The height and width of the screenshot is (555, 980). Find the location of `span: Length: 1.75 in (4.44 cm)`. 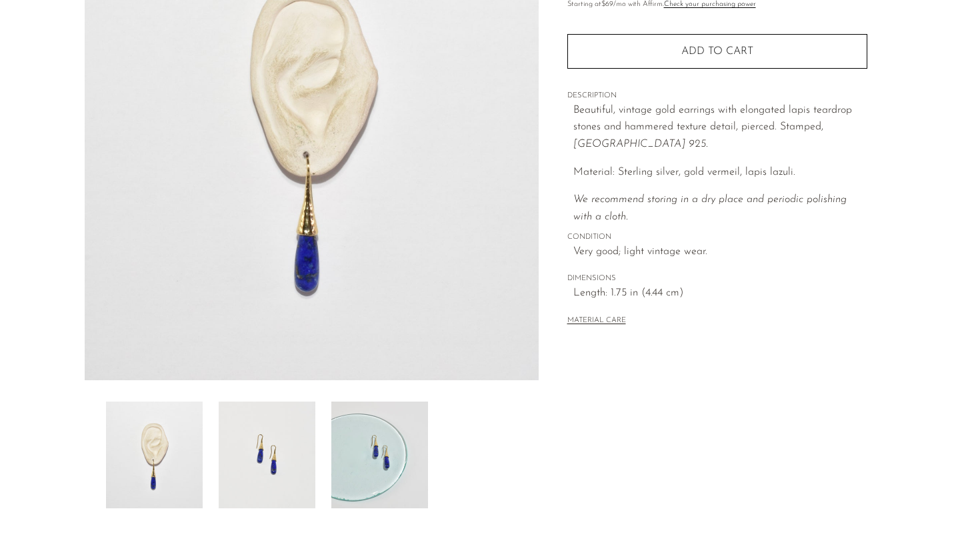

span: Length: 1.75 in (4.44 cm) is located at coordinates (720, 293).